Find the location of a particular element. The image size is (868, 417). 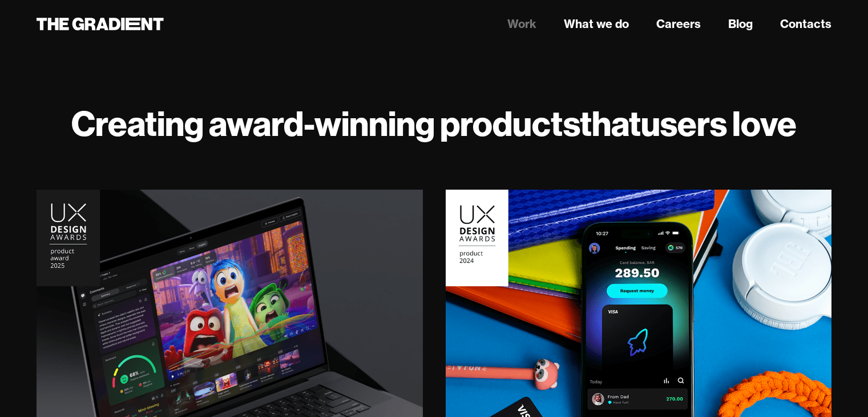

strong: that is located at coordinates (611, 123).